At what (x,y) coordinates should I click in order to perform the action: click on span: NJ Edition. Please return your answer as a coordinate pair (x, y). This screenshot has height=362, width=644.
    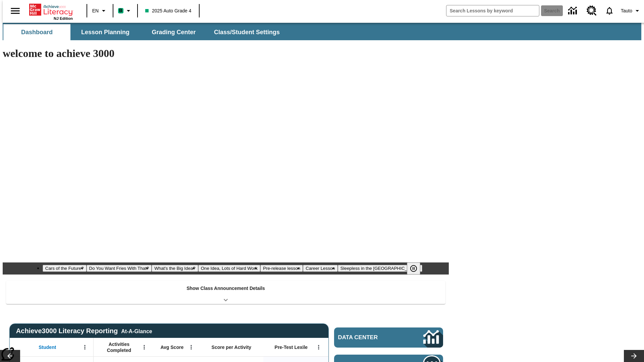
    Looking at the image, I should click on (63, 19).